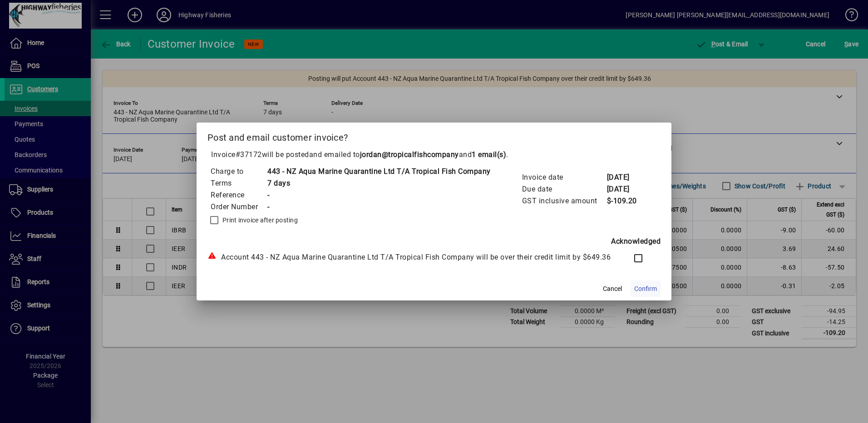 The image size is (868, 423). Describe the element at coordinates (489, 155) in the screenshot. I see `b: 1 email(s)` at that location.